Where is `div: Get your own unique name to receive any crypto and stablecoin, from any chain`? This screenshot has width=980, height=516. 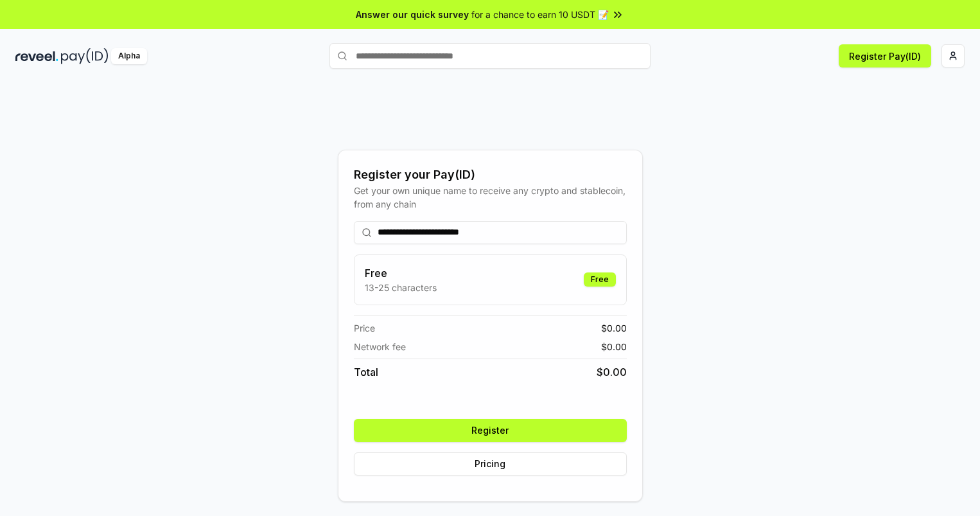
div: Get your own unique name to receive any crypto and stablecoin, from any chain is located at coordinates (490, 197).